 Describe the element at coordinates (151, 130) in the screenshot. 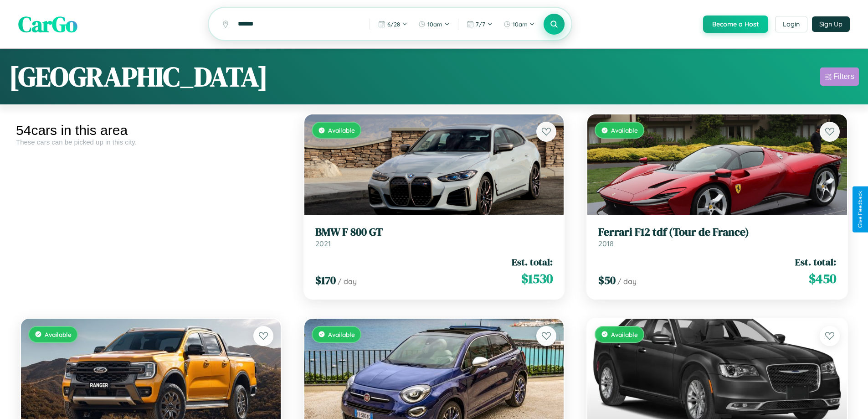

I see `div: 54 cars in this area` at that location.